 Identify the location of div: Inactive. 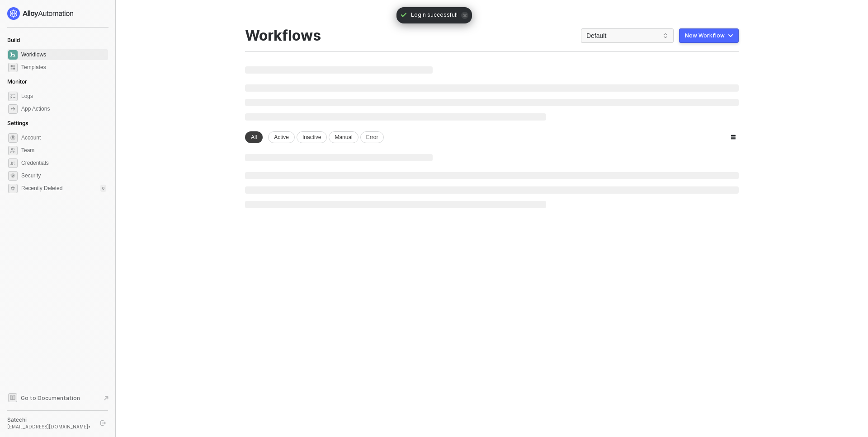
(311, 138).